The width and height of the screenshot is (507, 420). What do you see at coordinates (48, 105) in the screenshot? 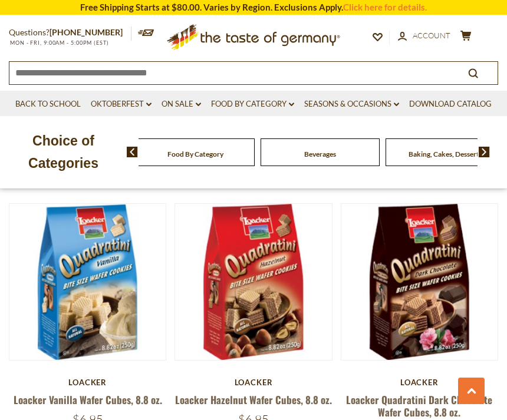
I see `a: Back to School` at bounding box center [48, 105].